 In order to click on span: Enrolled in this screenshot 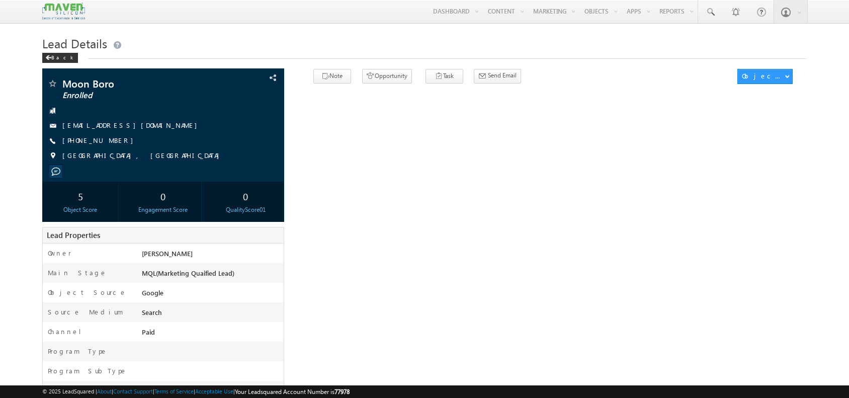, I will do `click(137, 96)`.